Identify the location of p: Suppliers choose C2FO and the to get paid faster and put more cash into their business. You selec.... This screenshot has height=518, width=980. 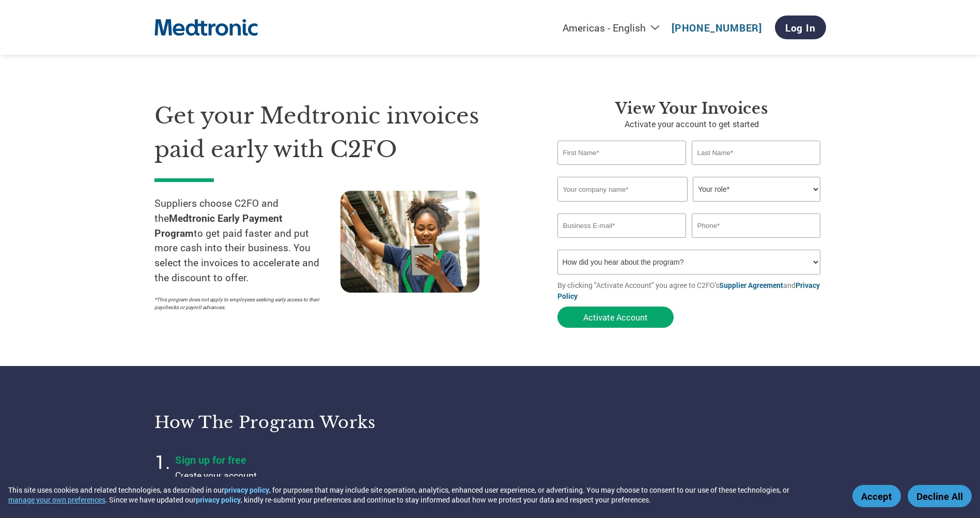
(248, 240).